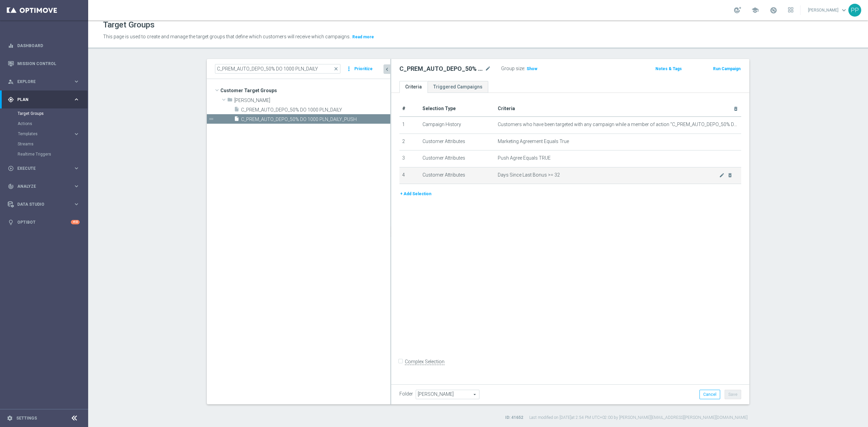 The height and width of the screenshot is (427, 868). Describe the element at coordinates (44, 223) in the screenshot. I see `div: lightbulb Optibot +10` at that location.